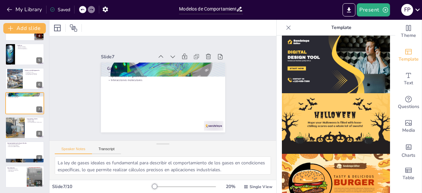  What do you see at coordinates (409, 55) in the screenshot?
I see `div: Add ready made slides` at bounding box center [409, 55].